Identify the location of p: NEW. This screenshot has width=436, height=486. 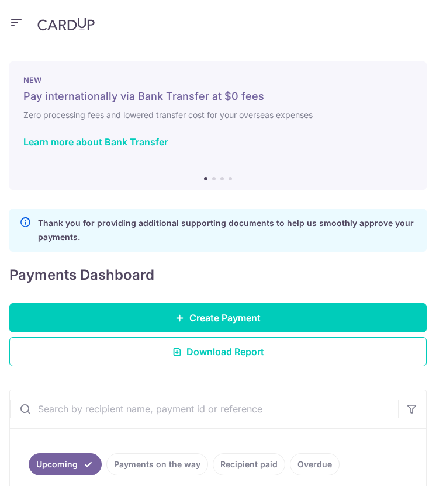
(218, 80).